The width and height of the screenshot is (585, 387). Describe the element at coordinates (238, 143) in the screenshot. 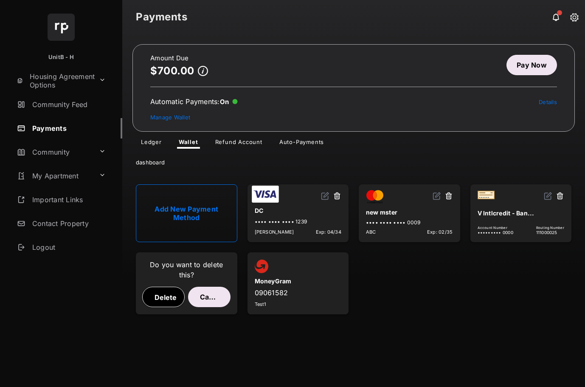

I see `a: Refund Account` at that location.